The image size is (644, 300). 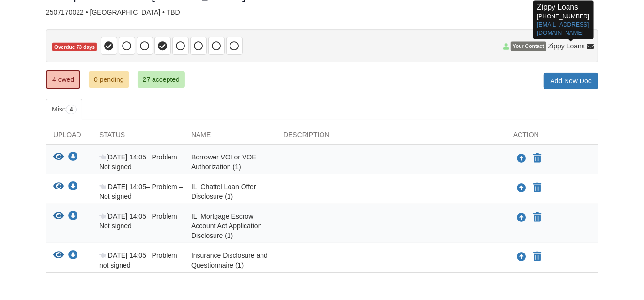 I want to click on button: Declare Insurance Disclosure and Questionnaire (1) not applicable, so click(x=537, y=257).